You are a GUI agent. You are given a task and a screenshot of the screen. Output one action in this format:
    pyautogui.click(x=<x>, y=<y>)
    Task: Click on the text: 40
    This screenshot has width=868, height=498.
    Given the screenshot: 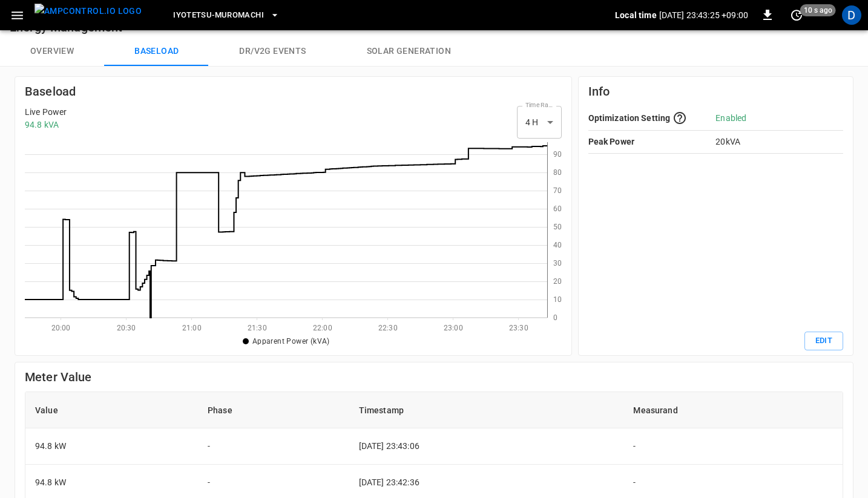 What is the action you would take?
    pyautogui.click(x=557, y=245)
    